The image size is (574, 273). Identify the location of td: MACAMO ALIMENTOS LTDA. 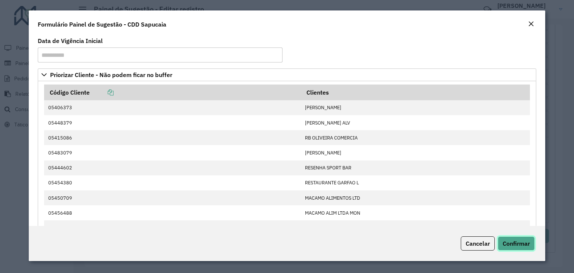
(416, 228).